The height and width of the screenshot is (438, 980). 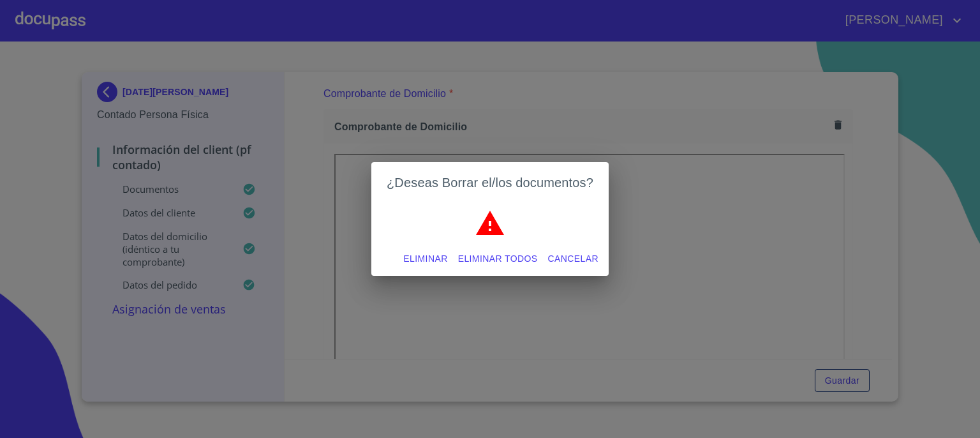 What do you see at coordinates (497, 258) in the screenshot?
I see `button: Eliminar todos` at bounding box center [497, 258].